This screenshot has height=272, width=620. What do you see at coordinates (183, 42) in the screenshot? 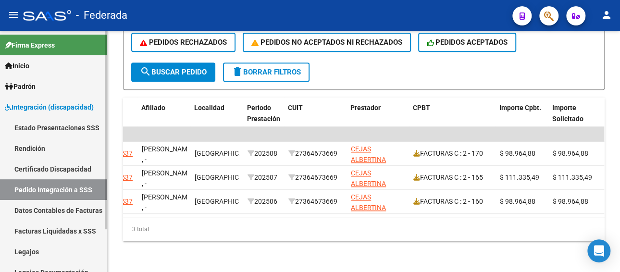
I see `button: PEDIDOS RECHAZADOS` at bounding box center [183, 42].